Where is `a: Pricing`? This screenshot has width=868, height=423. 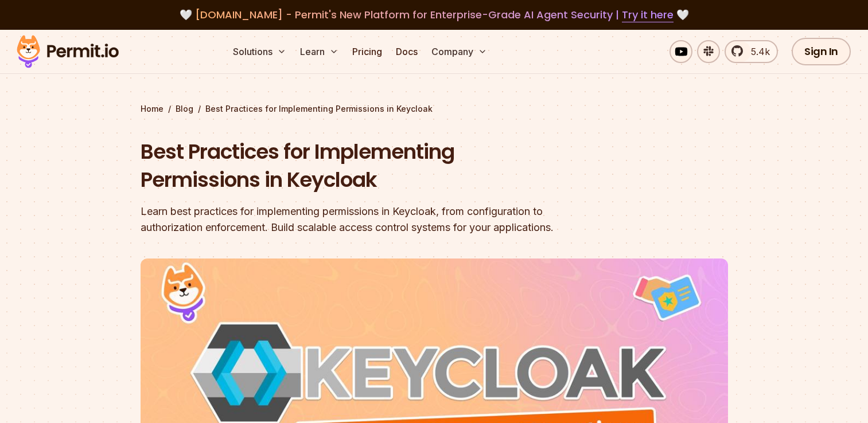
a: Pricing is located at coordinates (367, 51).